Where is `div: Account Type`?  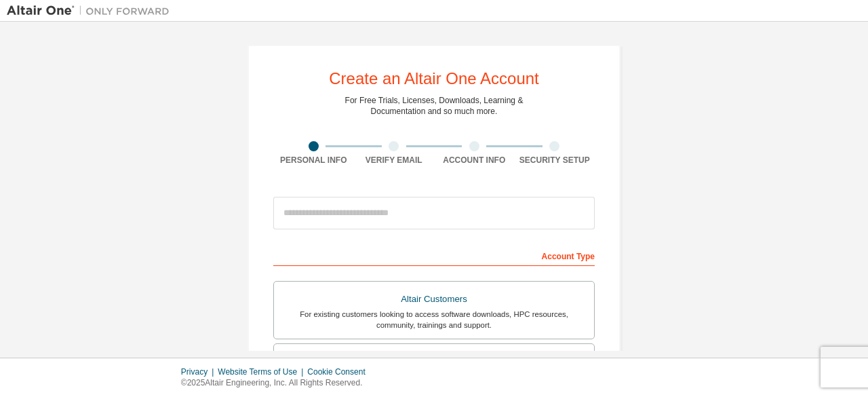
div: Account Type is located at coordinates (434, 255).